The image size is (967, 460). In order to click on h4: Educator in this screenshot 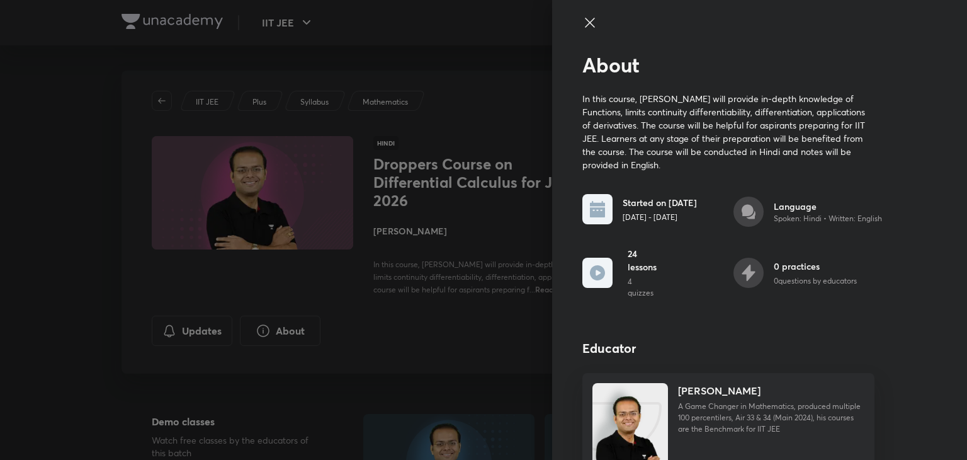, I will do `click(739, 348)`.